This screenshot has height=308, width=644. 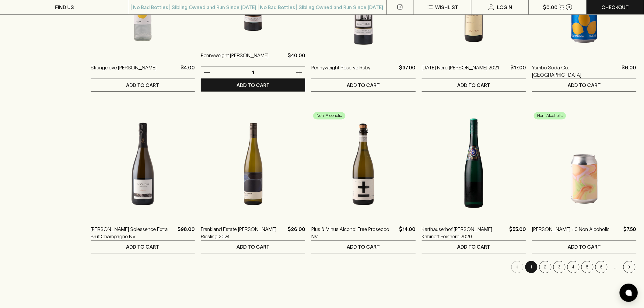 I want to click on img: Karthauserhof Bruno Riesling Kabinett Feinherb 2020, so click(x=474, y=163).